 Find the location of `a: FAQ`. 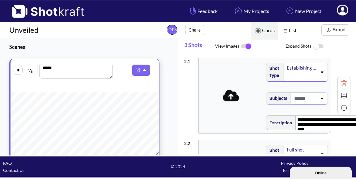

a: FAQ is located at coordinates (7, 163).